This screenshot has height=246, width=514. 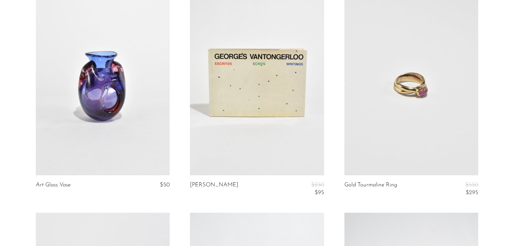 What do you see at coordinates (471, 193) in the screenshot?
I see `span: $295` at bounding box center [471, 193].